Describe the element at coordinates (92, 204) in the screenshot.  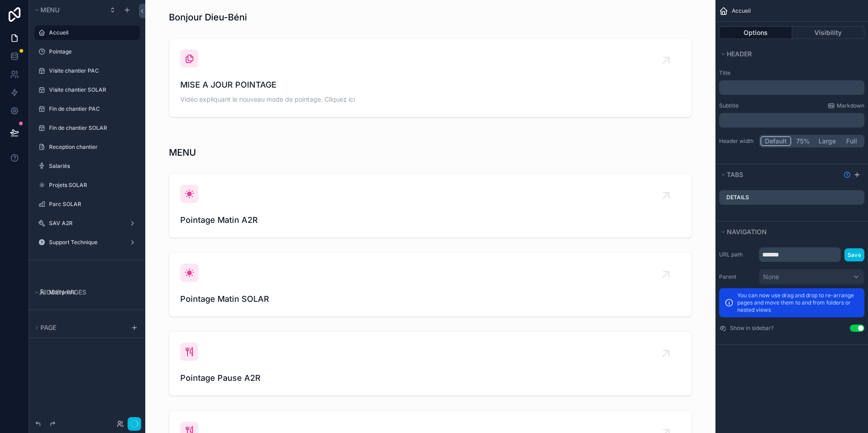
I see `a: Parc SOLAR` at that location.